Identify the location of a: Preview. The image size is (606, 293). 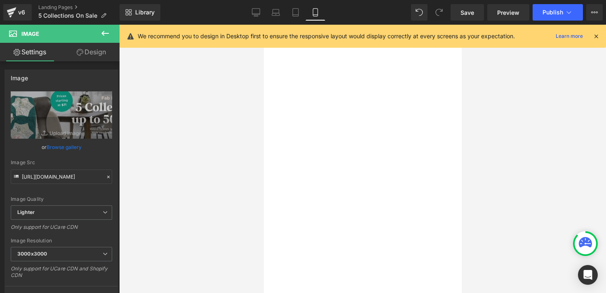
(508, 12).